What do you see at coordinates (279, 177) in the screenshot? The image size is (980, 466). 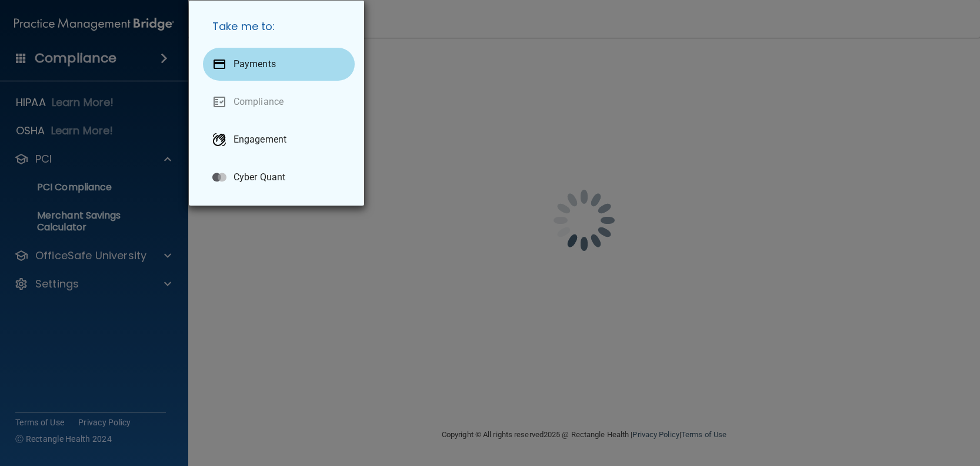 I see `a: Cyber Quant` at bounding box center [279, 177].